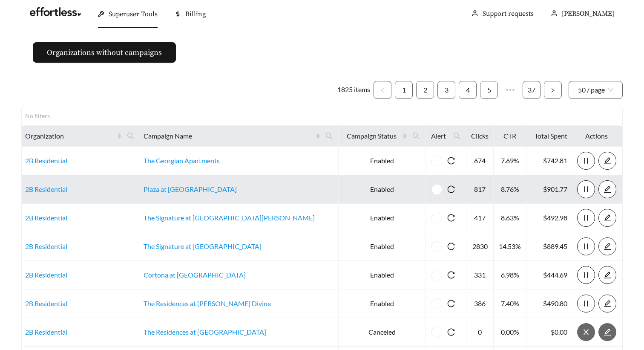 Image resolution: width=644 pixels, height=350 pixels. Describe the element at coordinates (549, 218) in the screenshot. I see `td: $492.98` at that location.